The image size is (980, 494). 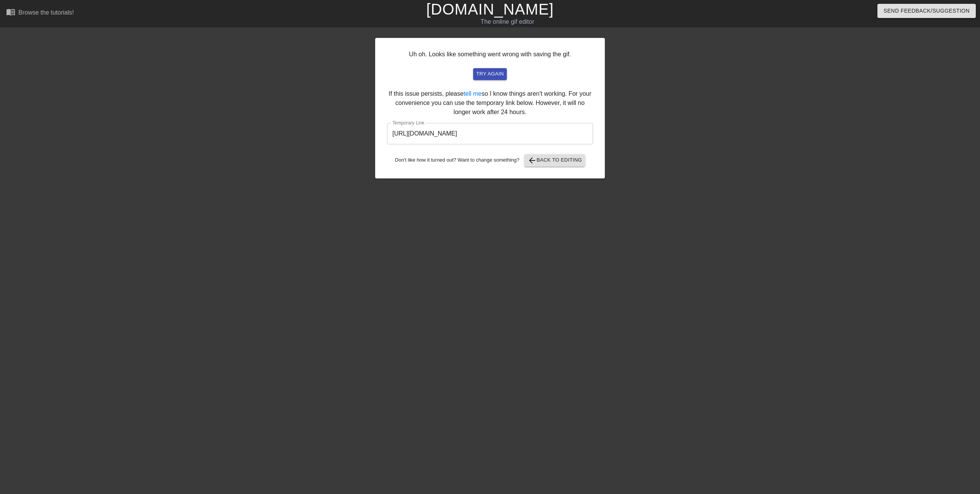 What do you see at coordinates (46, 12) in the screenshot?
I see `div: Browse the tutorials!` at bounding box center [46, 12].